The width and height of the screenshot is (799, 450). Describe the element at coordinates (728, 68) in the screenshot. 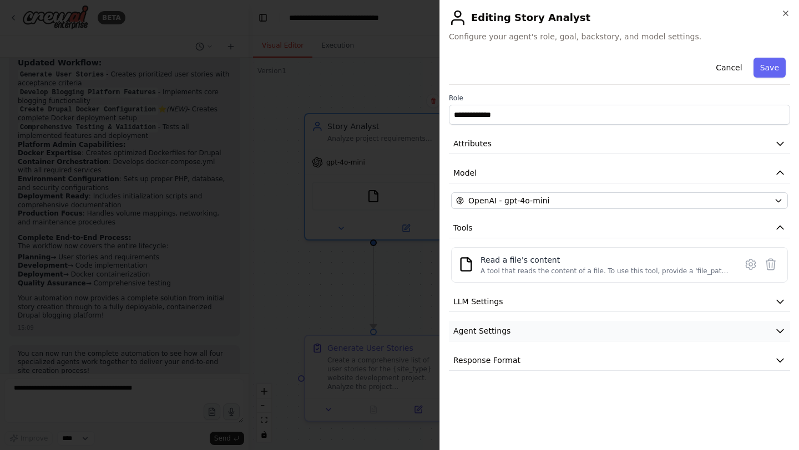

I see `button: Cancel` at that location.